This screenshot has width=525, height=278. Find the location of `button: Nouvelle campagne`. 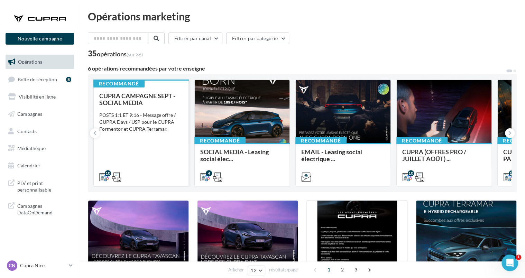

button: Nouvelle campagne is located at coordinates (40, 39).